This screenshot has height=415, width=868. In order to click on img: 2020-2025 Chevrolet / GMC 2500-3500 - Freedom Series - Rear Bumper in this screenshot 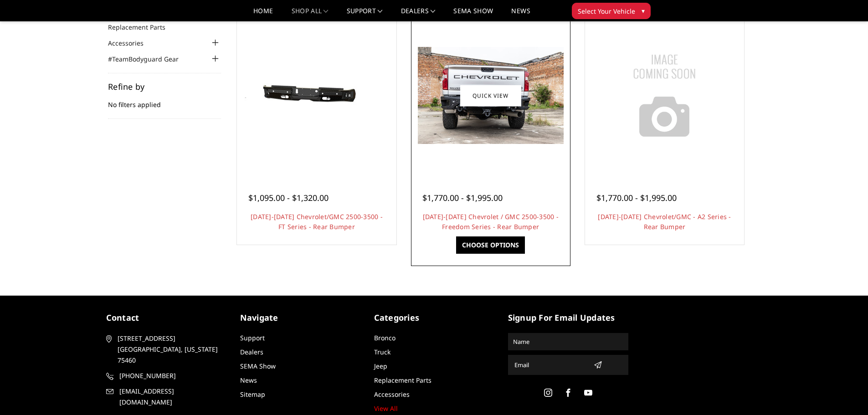, I will do `click(491, 95)`.